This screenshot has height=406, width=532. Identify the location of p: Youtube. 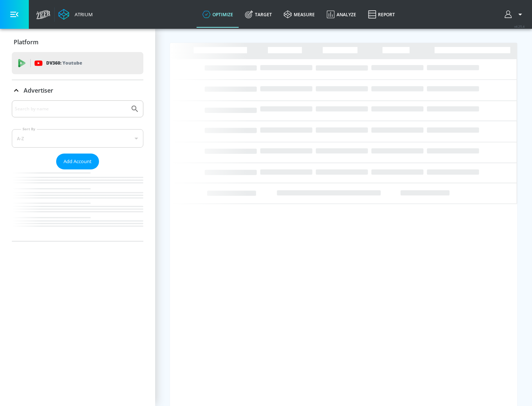
(72, 63).